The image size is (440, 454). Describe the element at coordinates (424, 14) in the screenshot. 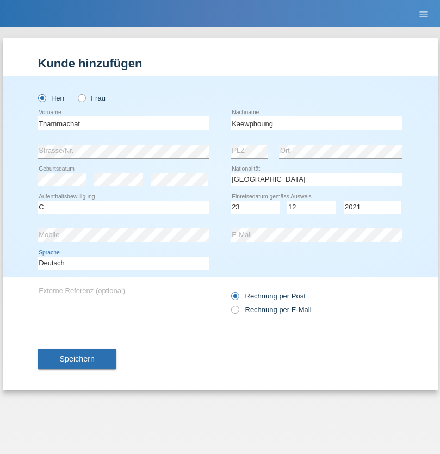

I see `a: menu` at that location.